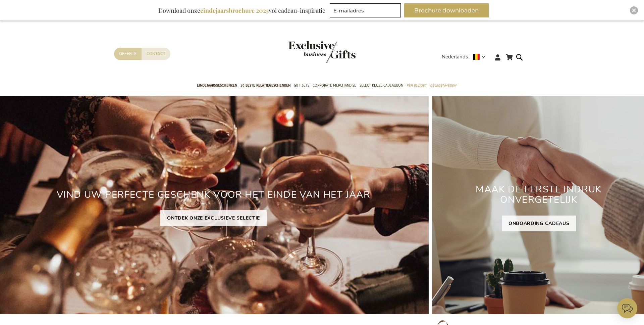  Describe the element at coordinates (634, 10) in the screenshot. I see `div: Close` at that location.